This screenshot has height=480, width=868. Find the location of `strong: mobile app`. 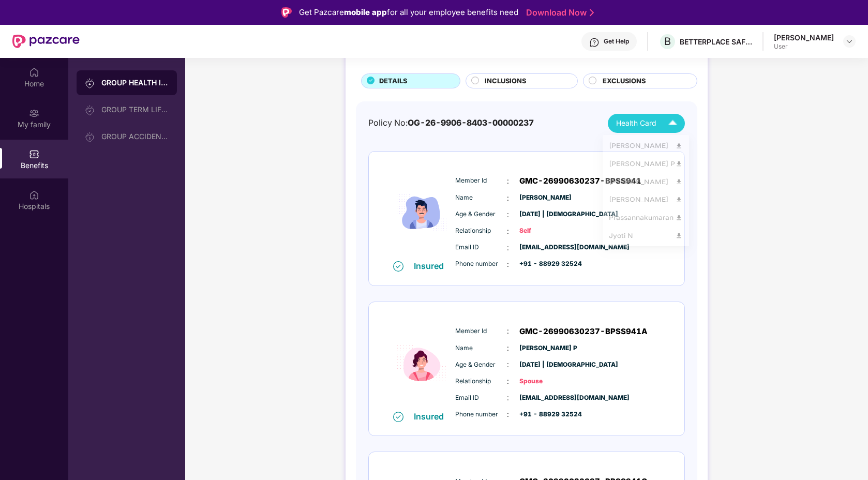

strong: mobile app is located at coordinates (365, 12).